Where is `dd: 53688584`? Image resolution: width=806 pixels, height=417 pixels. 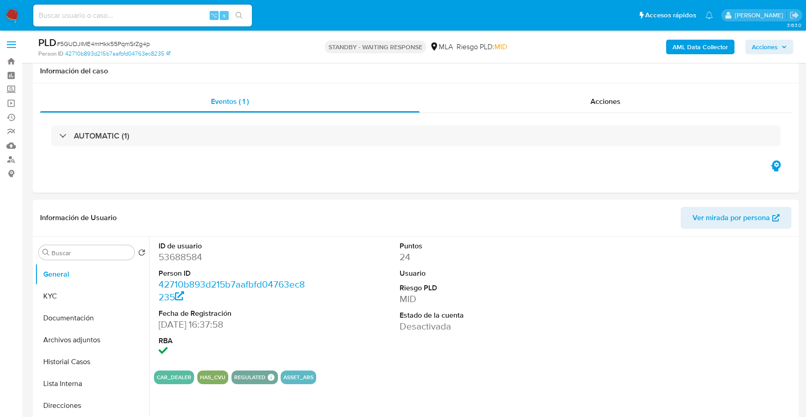 dd: 53688584 is located at coordinates (234, 257).